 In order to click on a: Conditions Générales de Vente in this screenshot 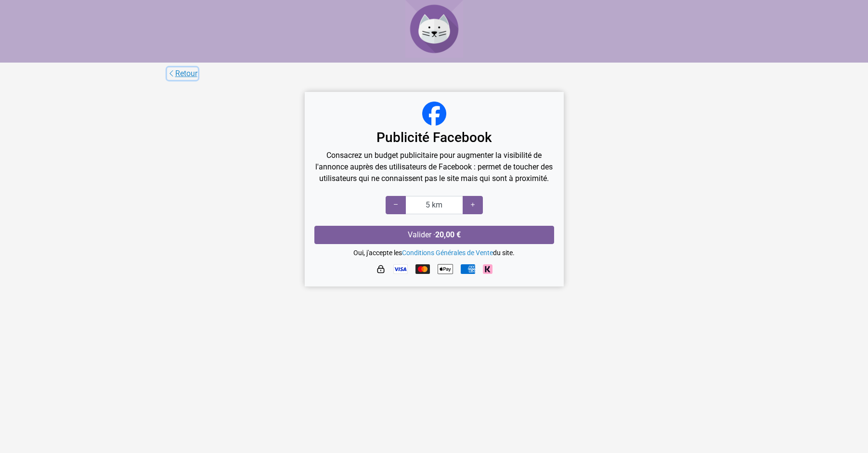, I will do `click(448, 252)`.